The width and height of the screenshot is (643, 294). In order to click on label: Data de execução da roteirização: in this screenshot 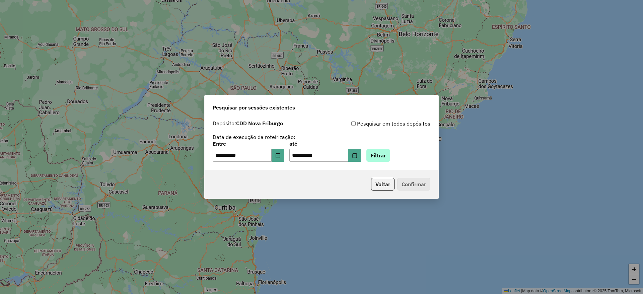, I will do `click(254, 137)`.